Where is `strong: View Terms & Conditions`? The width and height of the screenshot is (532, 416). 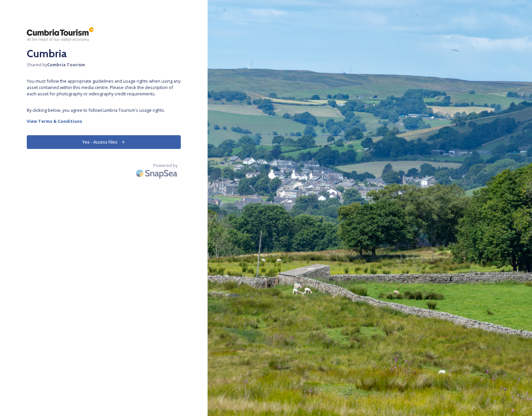
strong: View Terms & Conditions is located at coordinates (54, 121).